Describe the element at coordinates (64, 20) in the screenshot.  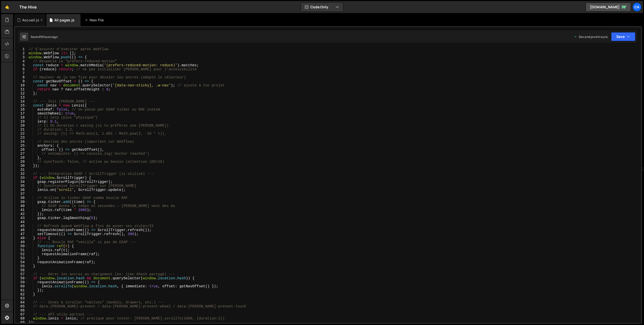
I see `div: All pages.js` at that location.